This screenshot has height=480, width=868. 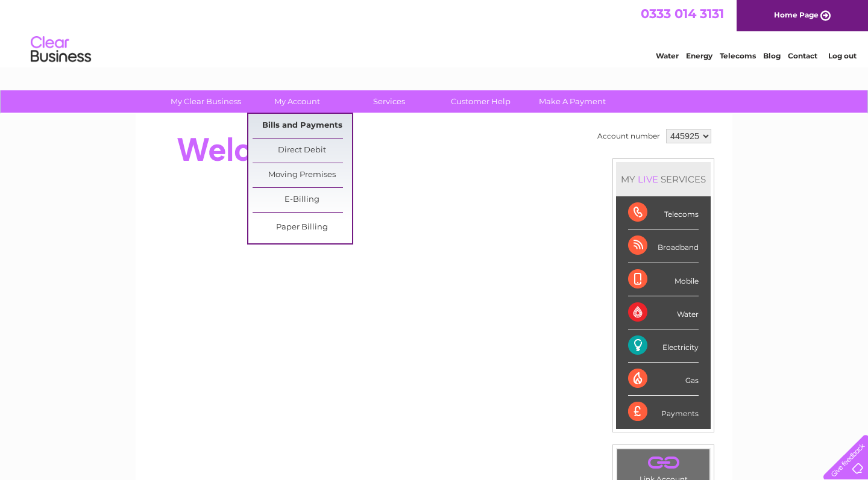 What do you see at coordinates (682, 13) in the screenshot?
I see `a: 0333 014 3131` at bounding box center [682, 13].